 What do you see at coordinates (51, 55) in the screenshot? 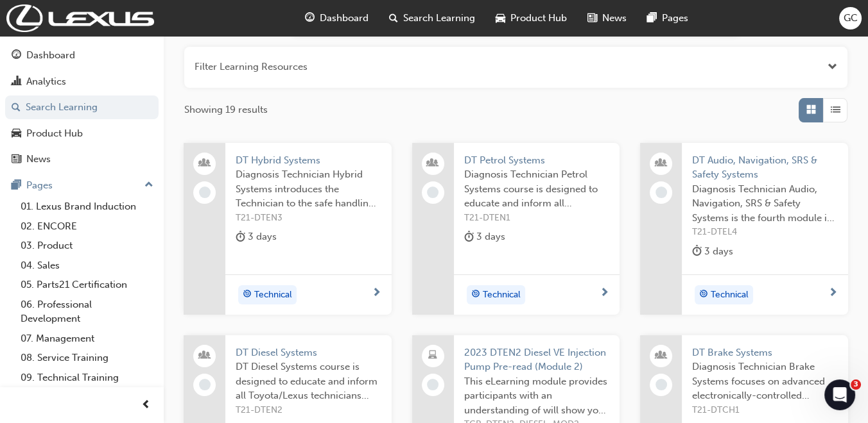
I see `div: Dashboard` at bounding box center [51, 55].